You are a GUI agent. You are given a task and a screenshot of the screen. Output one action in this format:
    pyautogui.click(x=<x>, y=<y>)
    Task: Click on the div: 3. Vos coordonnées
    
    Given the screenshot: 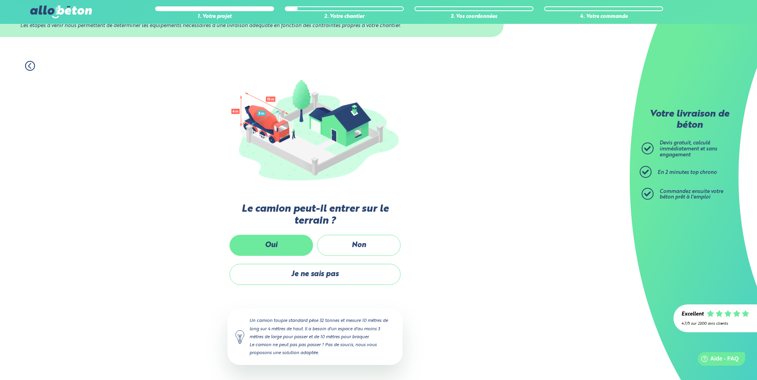 What is the action you would take?
    pyautogui.click(x=474, y=17)
    